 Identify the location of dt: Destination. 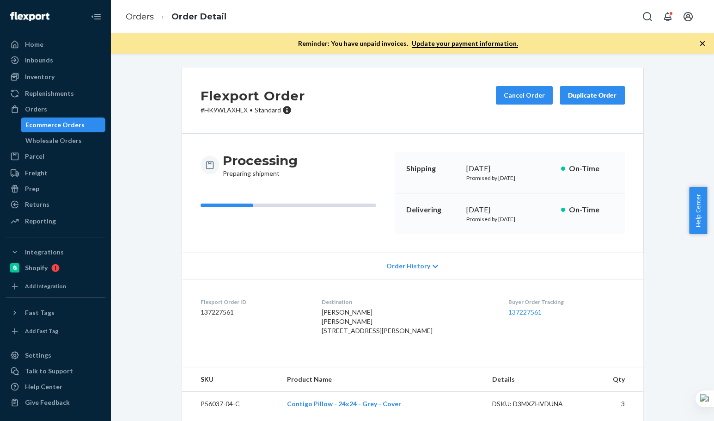
(408, 301).